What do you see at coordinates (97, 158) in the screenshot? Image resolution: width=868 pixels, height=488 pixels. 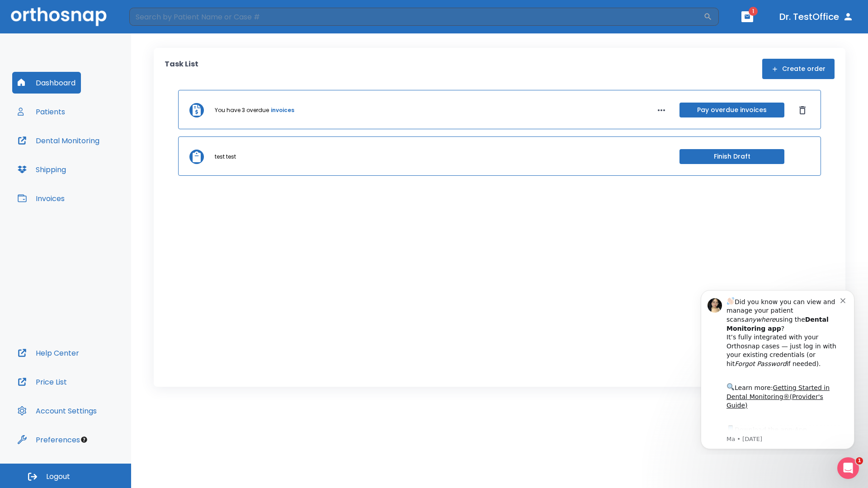 I see `p: Message from Ma, sent 5w ago` at bounding box center [97, 158].